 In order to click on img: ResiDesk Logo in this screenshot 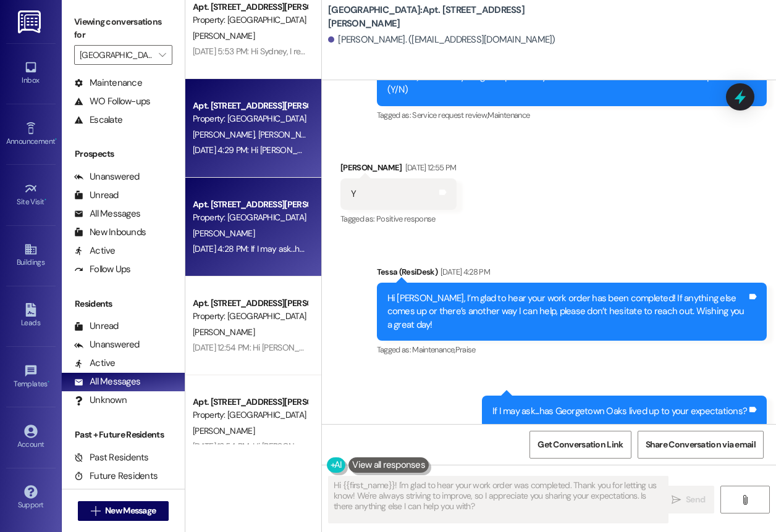, I will do `click(30, 21)`.